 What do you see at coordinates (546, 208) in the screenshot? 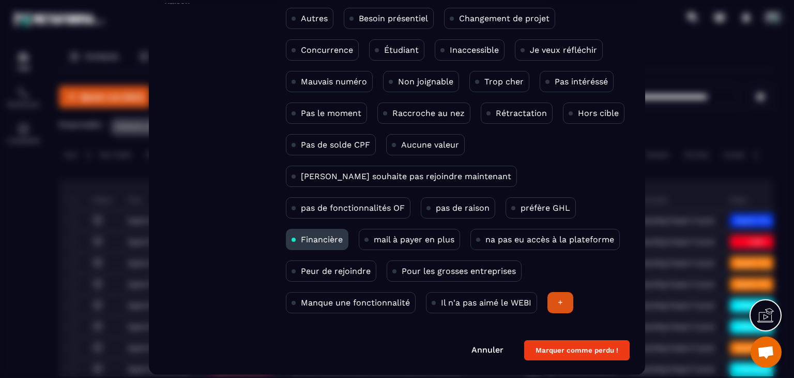
I see `p: préfère GHL` at bounding box center [546, 208].